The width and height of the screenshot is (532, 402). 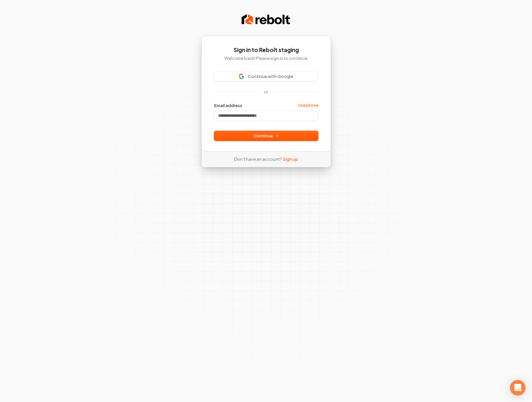 I want to click on a: Use phone, so click(x=308, y=106).